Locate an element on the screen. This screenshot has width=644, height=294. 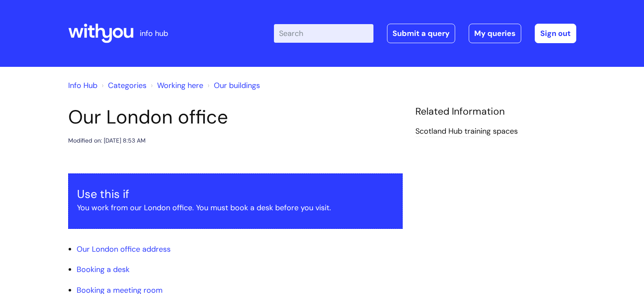
a: Sign out is located at coordinates (555, 33).